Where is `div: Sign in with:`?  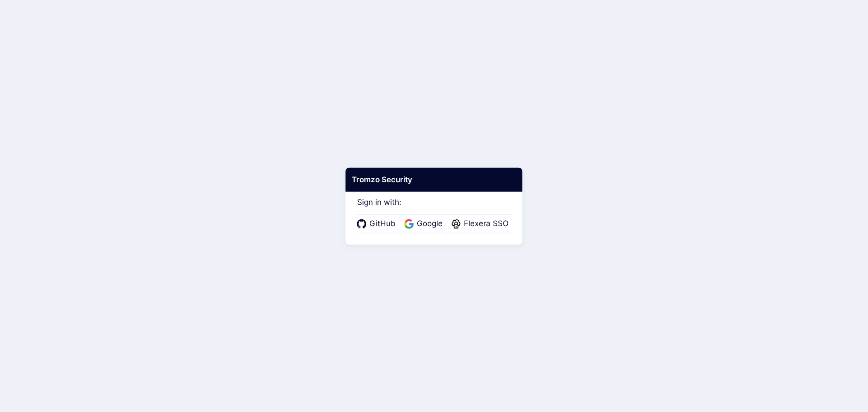 div: Sign in with: is located at coordinates (434, 209).